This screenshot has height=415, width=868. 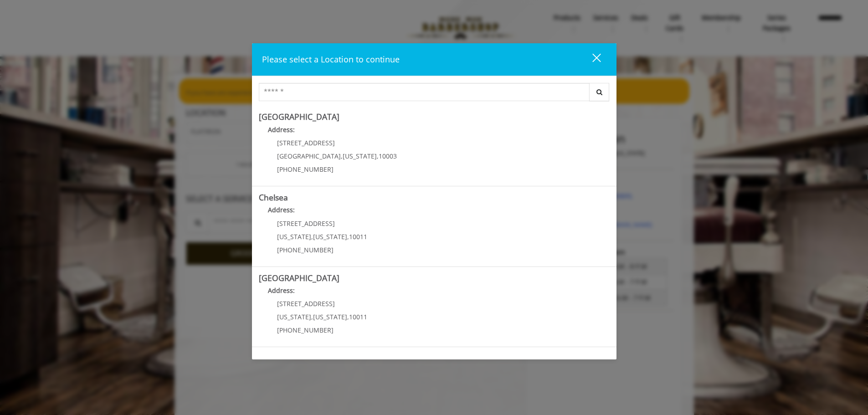 What do you see at coordinates (274, 197) in the screenshot?
I see `b: Chelsea` at bounding box center [274, 197].